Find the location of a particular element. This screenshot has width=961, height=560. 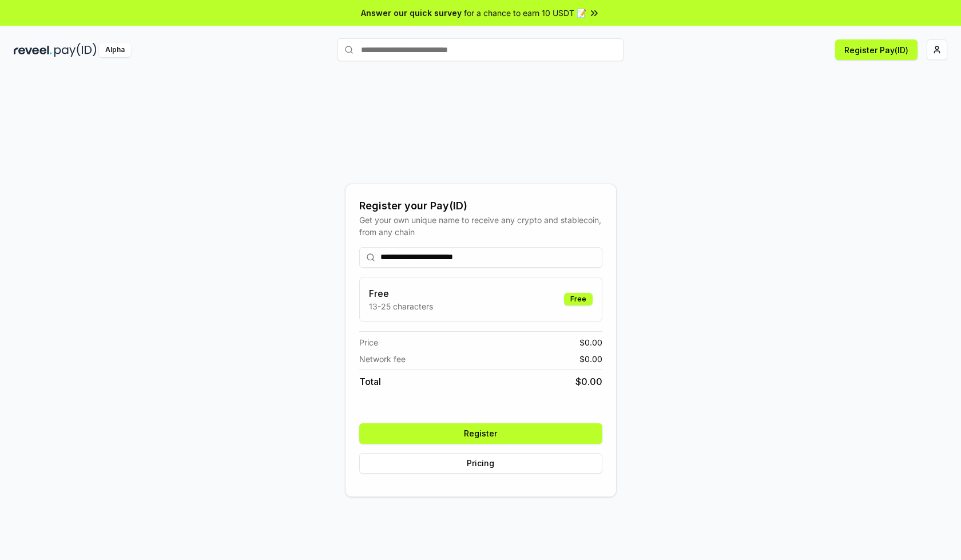

div: Get your own unique name to receive any crypto and stablecoin, from any chain is located at coordinates (480, 226).